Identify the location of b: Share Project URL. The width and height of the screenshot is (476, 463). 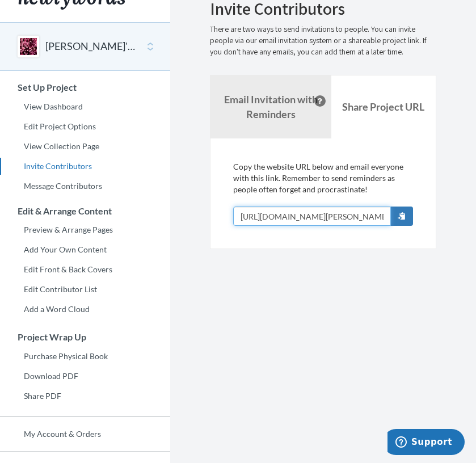
(383, 107).